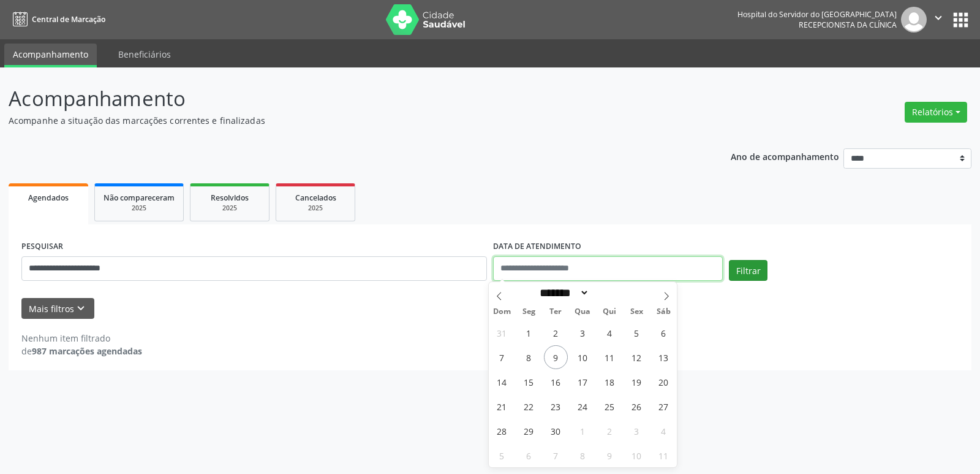  I want to click on img: img, so click(914, 19).